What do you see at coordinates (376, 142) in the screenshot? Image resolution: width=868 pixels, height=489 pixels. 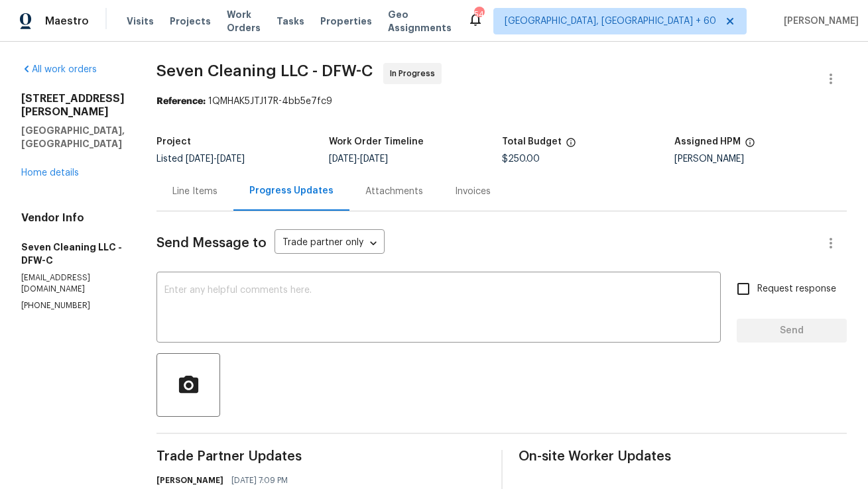 I see `h5: Work Order Timeline` at bounding box center [376, 142].